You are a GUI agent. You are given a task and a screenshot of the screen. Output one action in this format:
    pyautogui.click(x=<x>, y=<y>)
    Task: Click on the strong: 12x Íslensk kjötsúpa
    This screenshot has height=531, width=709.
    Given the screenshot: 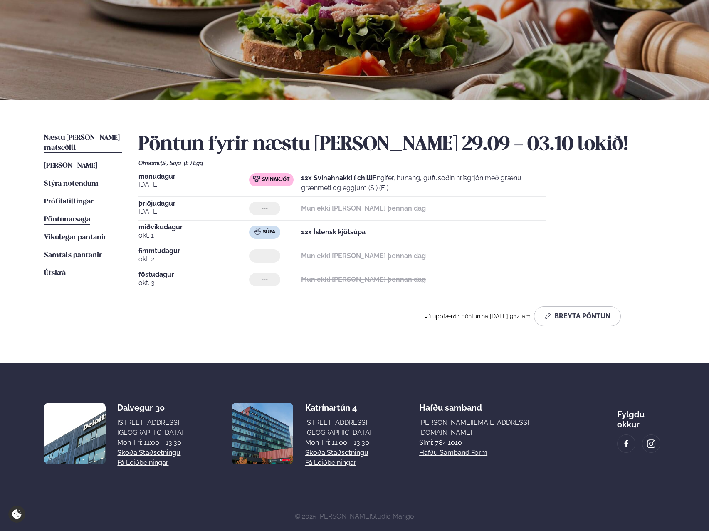 What is the action you would take?
    pyautogui.click(x=333, y=232)
    